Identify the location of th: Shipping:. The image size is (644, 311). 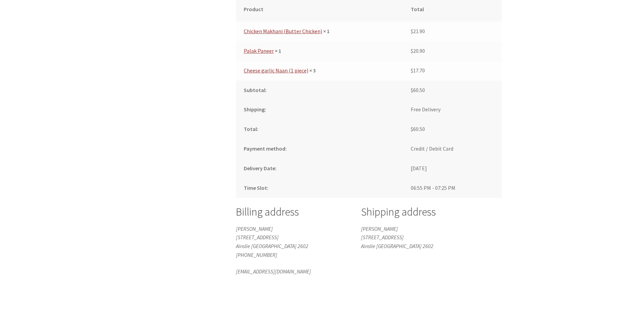
(319, 110).